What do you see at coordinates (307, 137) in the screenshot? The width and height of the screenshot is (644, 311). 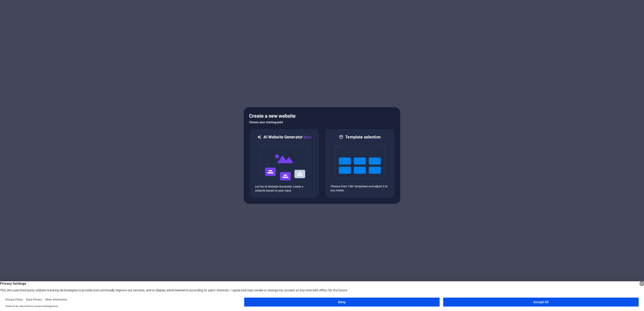 I see `span: Beta` at bounding box center [307, 137].